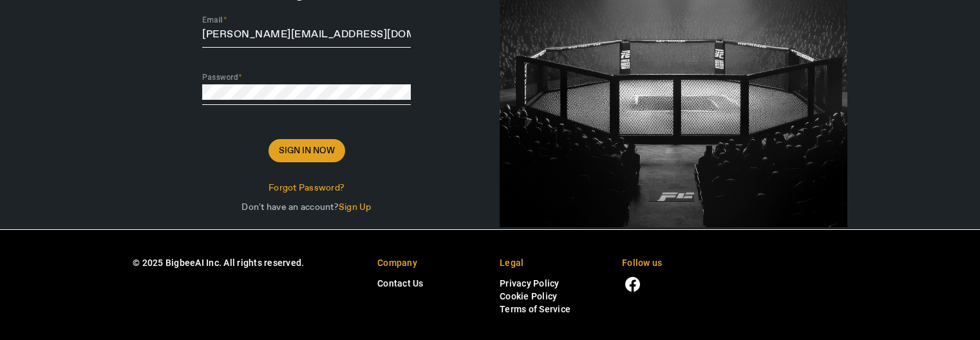 This screenshot has width=980, height=340. Describe the element at coordinates (290, 208) in the screenshot. I see `span: Don't have an account?` at that location.